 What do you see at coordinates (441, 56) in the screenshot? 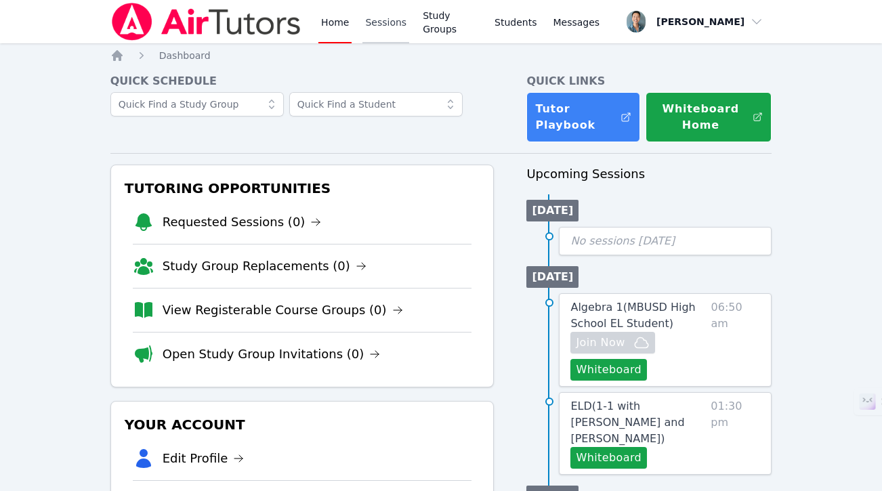
I see `nav: Breadcrumb` at bounding box center [441, 56].